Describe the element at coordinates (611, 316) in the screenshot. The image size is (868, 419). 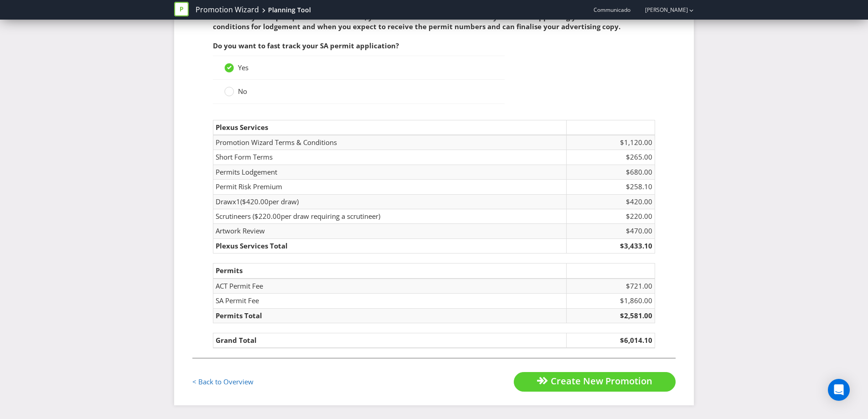
I see `td: $2,581.00` at that location.